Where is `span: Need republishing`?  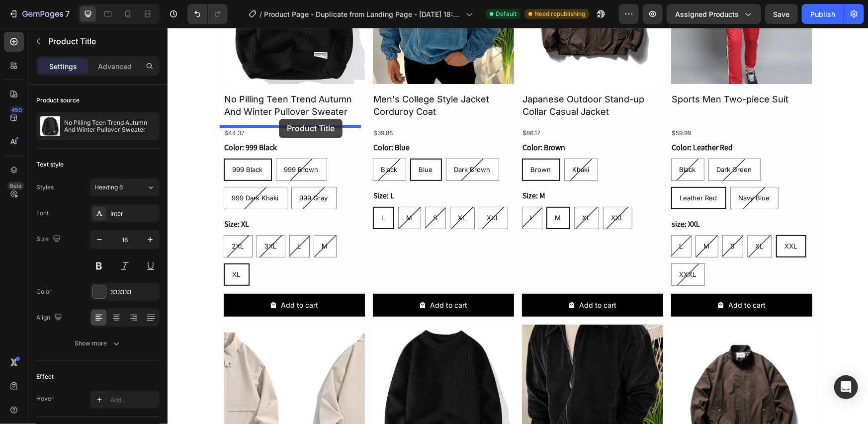
span: Need republishing is located at coordinates (560, 14).